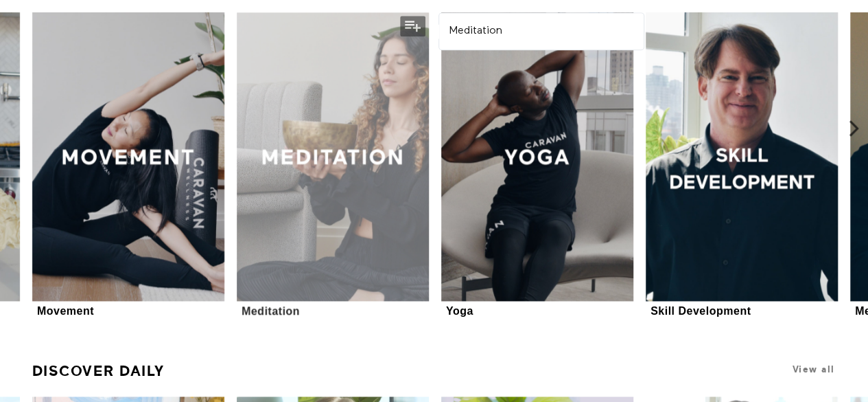  I want to click on a: MeditationMeditation, so click(333, 166).